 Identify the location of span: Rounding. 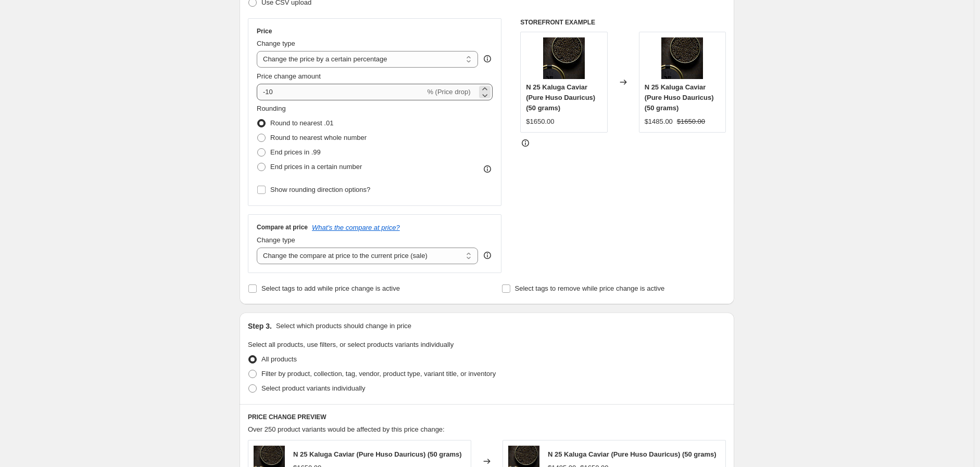
(271, 109).